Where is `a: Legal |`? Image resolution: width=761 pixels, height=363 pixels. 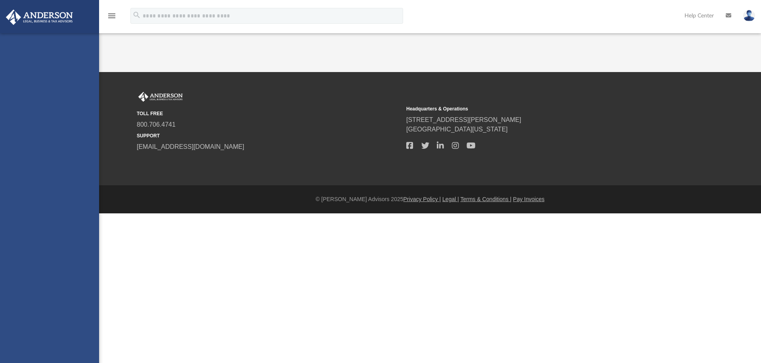 a: Legal | is located at coordinates (450, 199).